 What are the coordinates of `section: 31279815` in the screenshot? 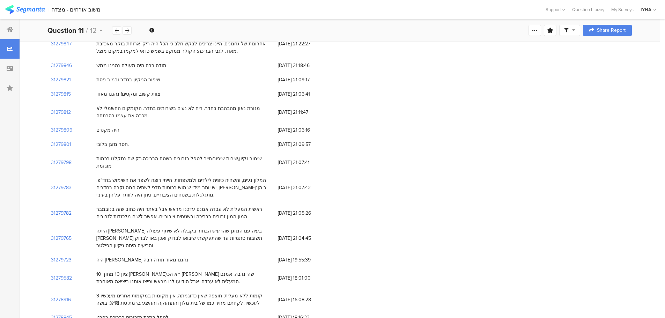 It's located at (61, 94).